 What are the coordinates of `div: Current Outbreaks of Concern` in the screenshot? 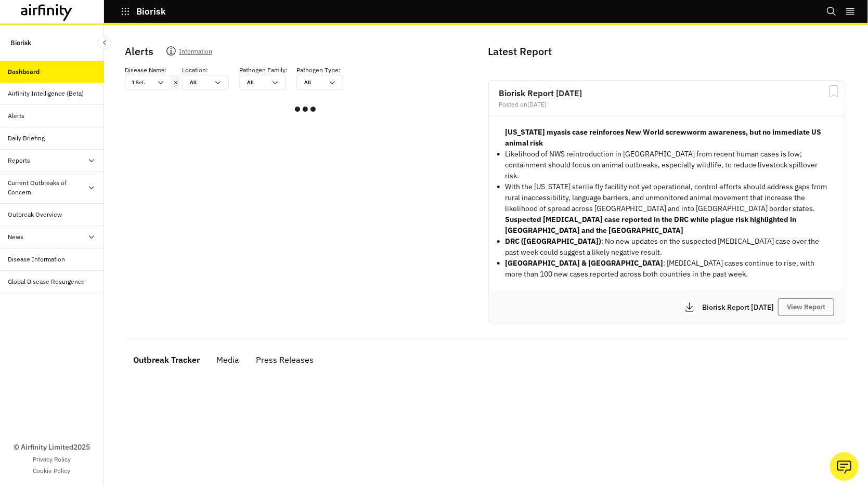 It's located at (48, 187).